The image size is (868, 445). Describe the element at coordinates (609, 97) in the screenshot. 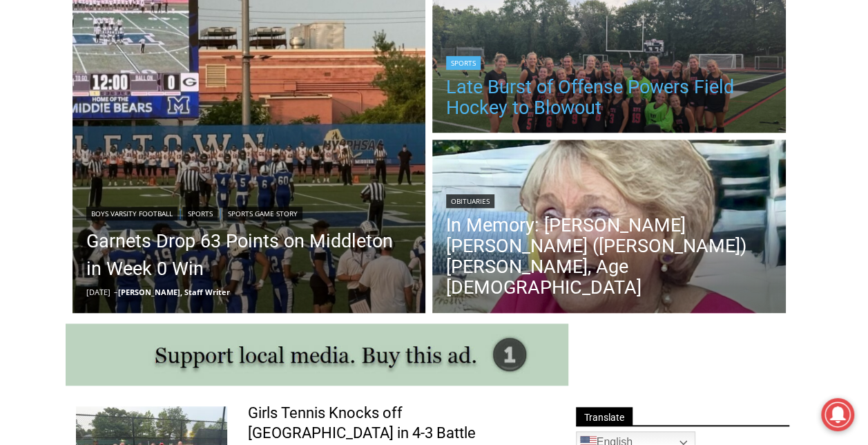

I see `a: Late Burst of Offense Powers Field Hockey to Blowout` at that location.